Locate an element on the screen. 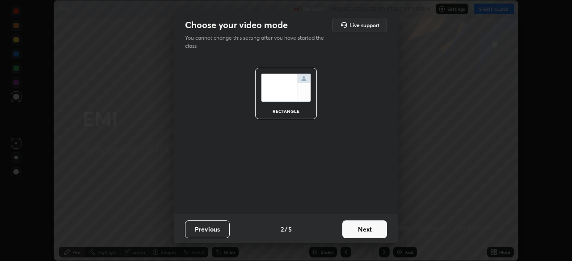  p: You cannot change this setting after you have started the class is located at coordinates (257, 42).